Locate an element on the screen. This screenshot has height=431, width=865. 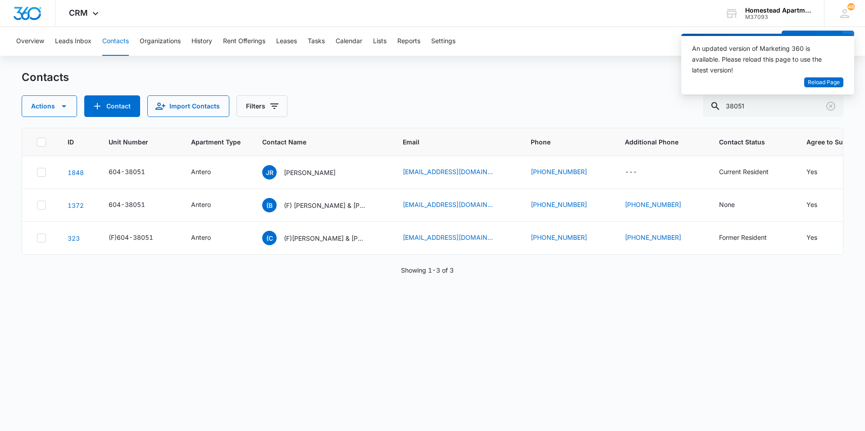
span: ID is located at coordinates (71, 142).